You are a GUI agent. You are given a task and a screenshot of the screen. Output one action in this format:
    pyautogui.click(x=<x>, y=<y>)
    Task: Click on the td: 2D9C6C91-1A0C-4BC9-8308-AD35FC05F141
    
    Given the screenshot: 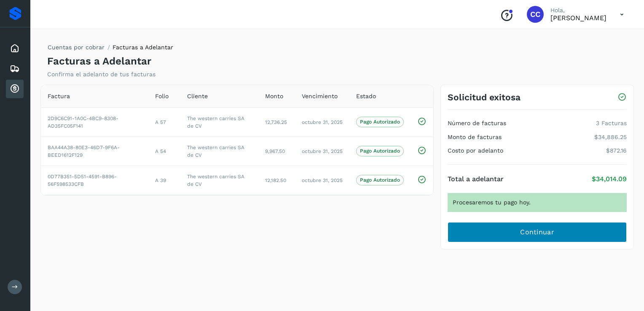 What is the action you would take?
    pyautogui.click(x=95, y=122)
    